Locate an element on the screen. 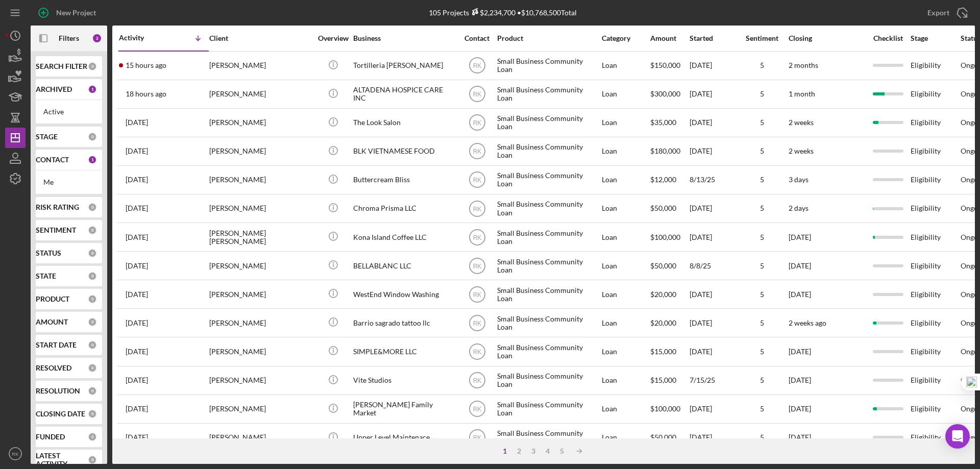 Image resolution: width=980 pixels, height=469 pixels. div: Client is located at coordinates (260, 38).